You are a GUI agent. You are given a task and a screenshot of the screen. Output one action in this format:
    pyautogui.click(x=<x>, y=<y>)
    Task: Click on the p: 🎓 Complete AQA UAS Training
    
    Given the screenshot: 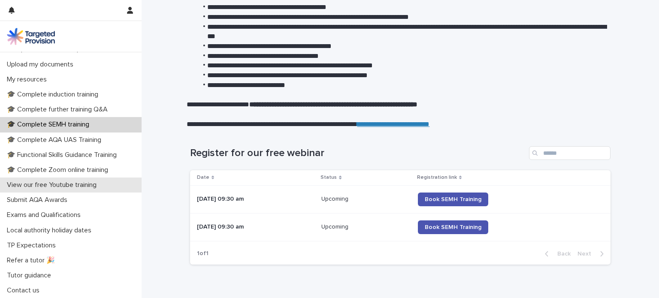 What is the action you would take?
    pyautogui.click(x=56, y=140)
    